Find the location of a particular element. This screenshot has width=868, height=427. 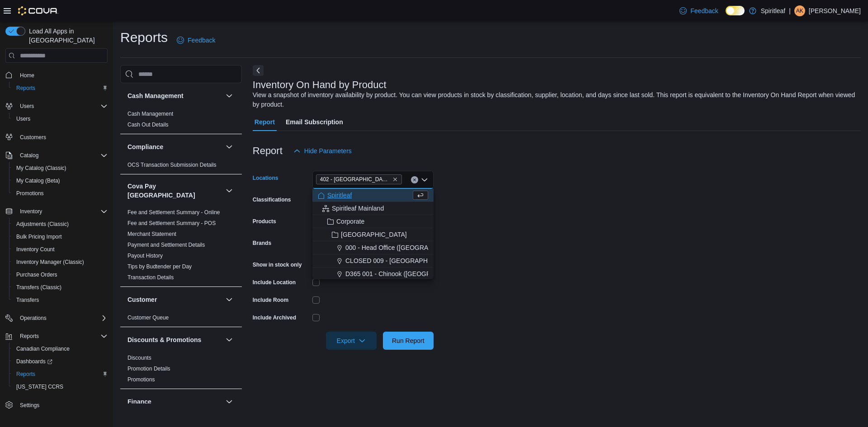

button: Customers is located at coordinates (57, 137).